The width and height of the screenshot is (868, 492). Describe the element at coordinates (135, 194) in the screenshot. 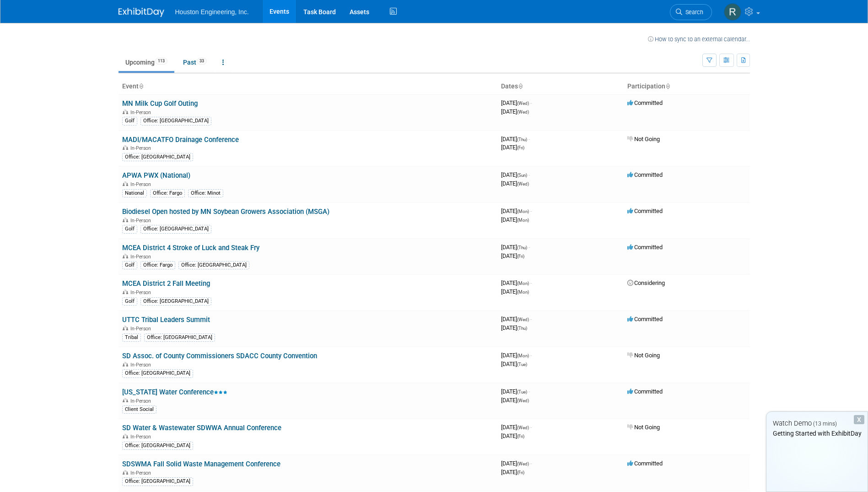

I see `div: National` at that location.